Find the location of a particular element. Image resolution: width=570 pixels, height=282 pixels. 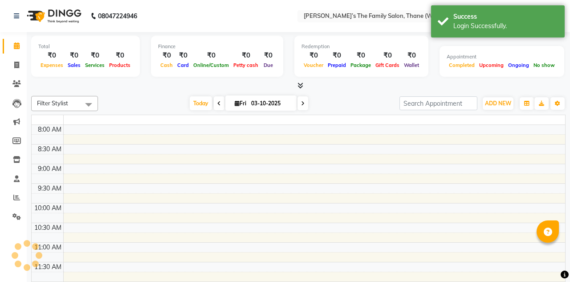

span: Gift Cards is located at coordinates (388, 65).